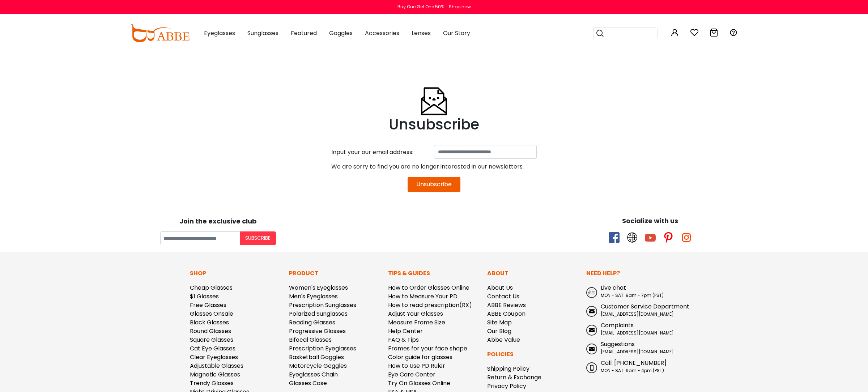 The width and height of the screenshot is (868, 392). Describe the element at coordinates (318, 288) in the screenshot. I see `a: Women's Eyeglasses` at that location.